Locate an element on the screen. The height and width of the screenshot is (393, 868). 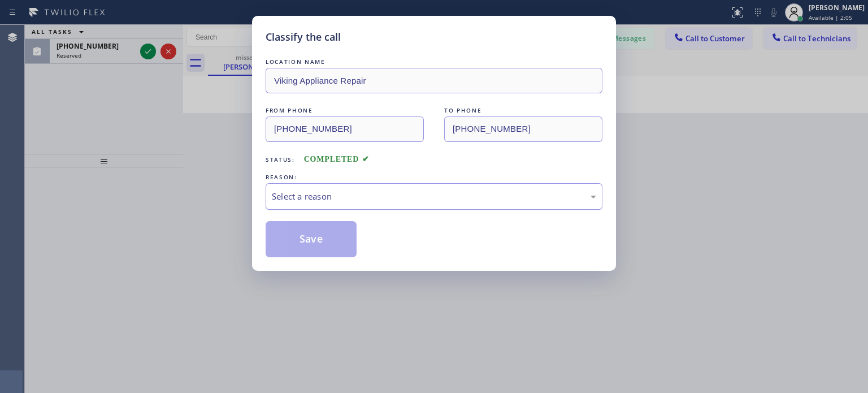
div: TO PHONE is located at coordinates (523, 110).